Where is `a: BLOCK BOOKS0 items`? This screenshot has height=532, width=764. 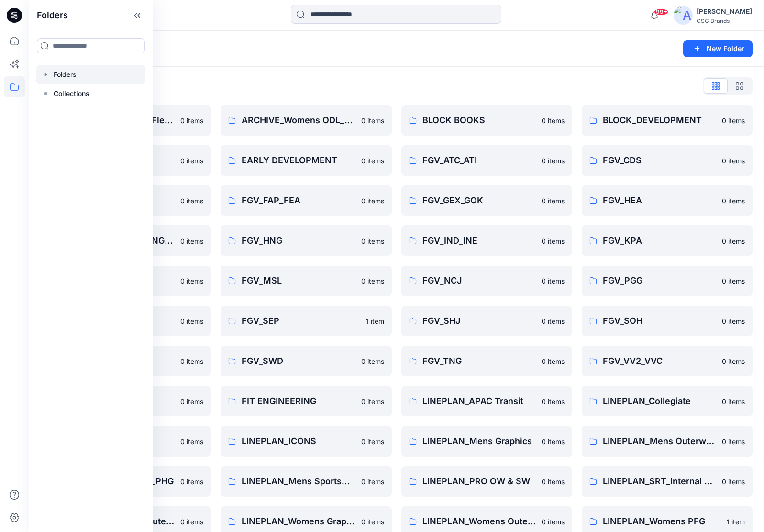
a: BLOCK BOOKS0 items is located at coordinates (486, 121).